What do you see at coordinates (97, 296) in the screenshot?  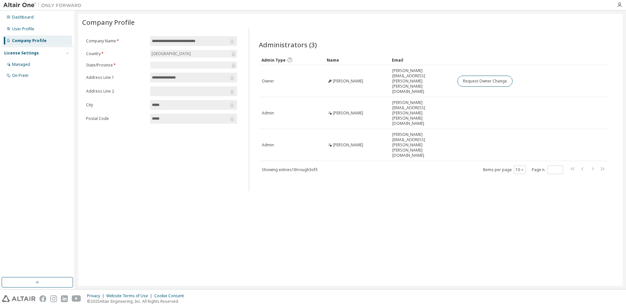 I see `div: Privacy` at bounding box center [97, 296].